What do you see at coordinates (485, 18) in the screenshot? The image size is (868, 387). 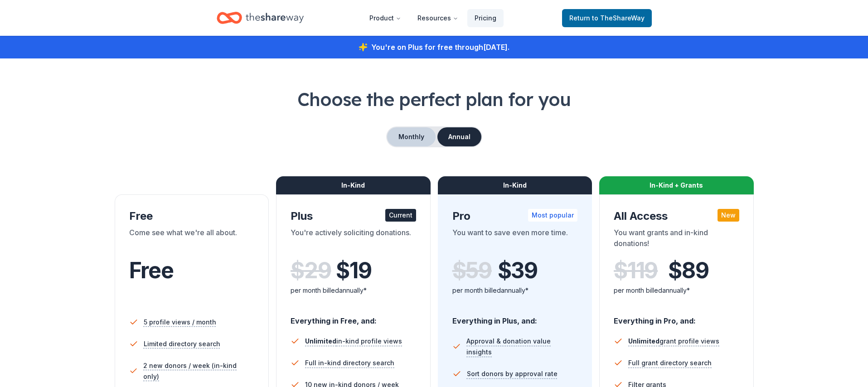 I see `a: Pricing` at bounding box center [485, 18].